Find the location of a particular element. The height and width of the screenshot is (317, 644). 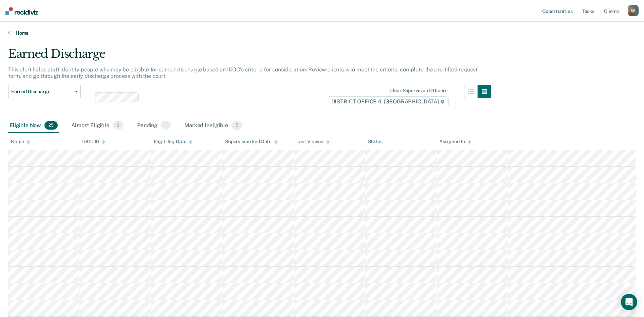

div: Name is located at coordinates (20, 142).